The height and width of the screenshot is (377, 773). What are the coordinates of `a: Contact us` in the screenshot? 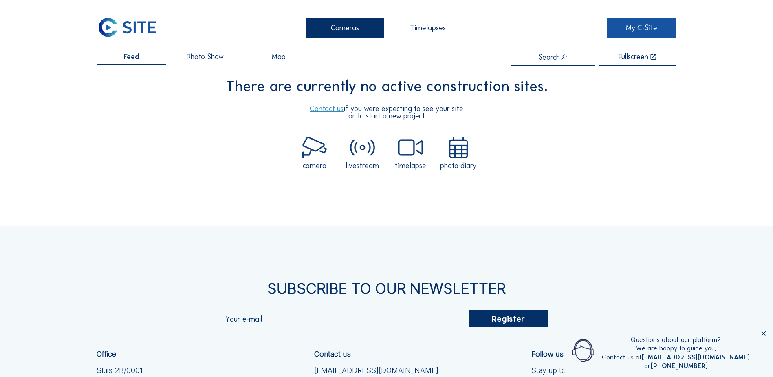 It's located at (326, 108).